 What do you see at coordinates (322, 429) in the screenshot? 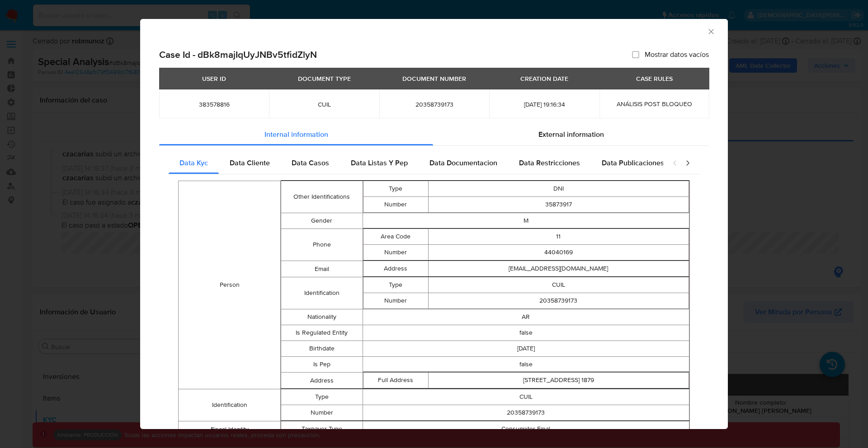
I see `td: Taxpayer Type` at bounding box center [322, 429].